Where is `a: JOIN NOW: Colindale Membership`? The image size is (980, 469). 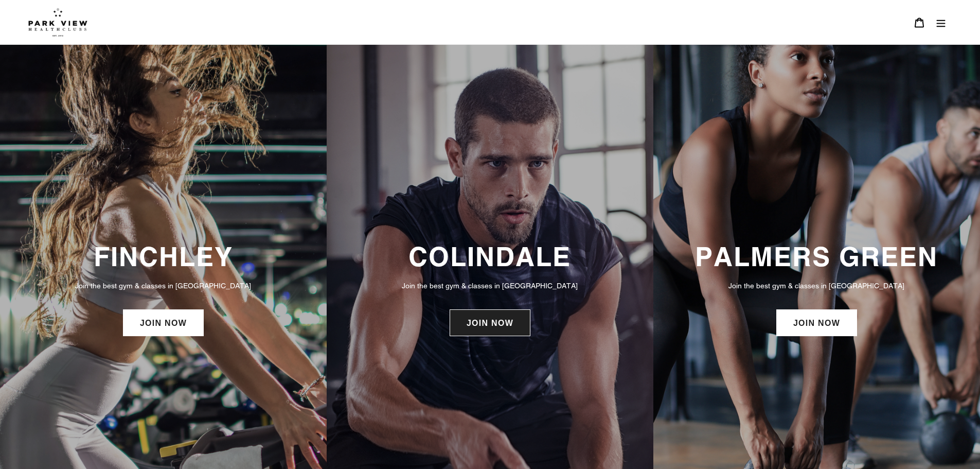
a: JOIN NOW: Colindale Membership is located at coordinates (490, 323).